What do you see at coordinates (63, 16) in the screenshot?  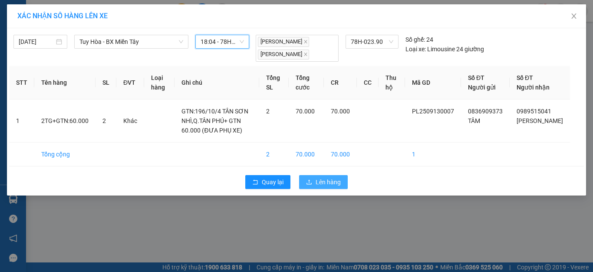 I see `span: XÁC NHẬN SỐ HÀNG LÊN XE` at bounding box center [63, 16].